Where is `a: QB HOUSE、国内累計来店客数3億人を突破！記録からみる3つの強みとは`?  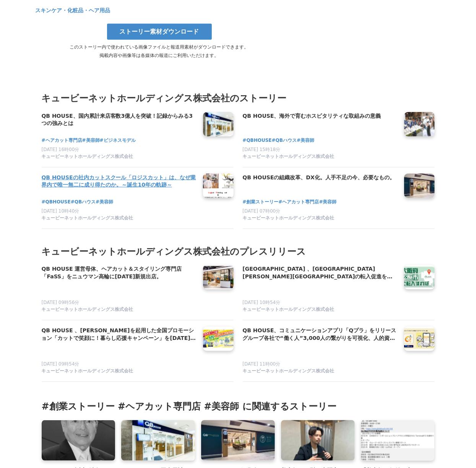
a: QB HOUSE、国内累計来店客数3億人を突破！記録からみる3つの強みとは is located at coordinates (119, 120).